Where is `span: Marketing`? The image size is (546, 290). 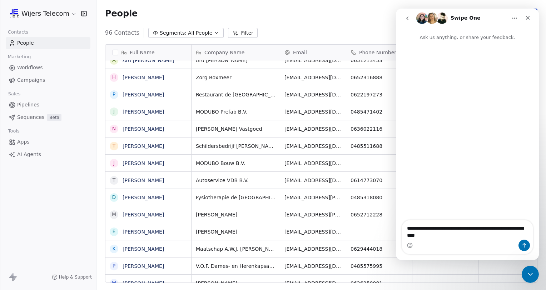
span: Marketing is located at coordinates (19, 57).